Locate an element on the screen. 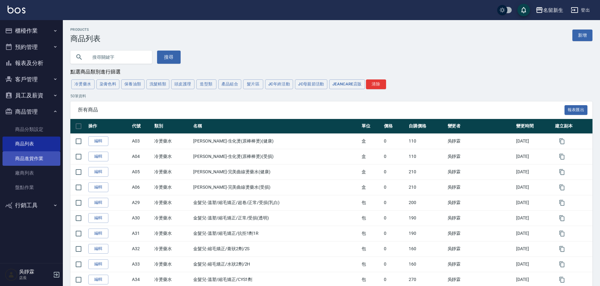  td: 金髮兒-溫塑/縮毛矯正/超卷/正常/受損(乳白) is located at coordinates (276, 202).